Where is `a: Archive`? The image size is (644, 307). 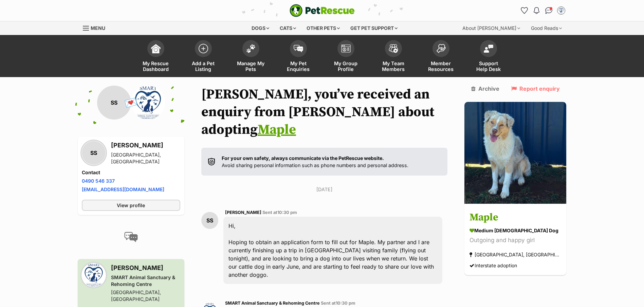
a: Archive is located at coordinates (485, 89).